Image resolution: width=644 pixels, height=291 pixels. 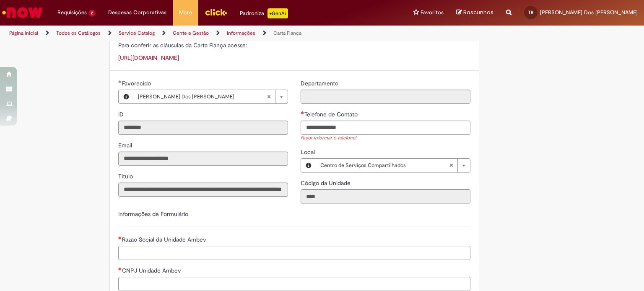 I want to click on span: CNPJ Unidade Ambev, so click(x=152, y=271).